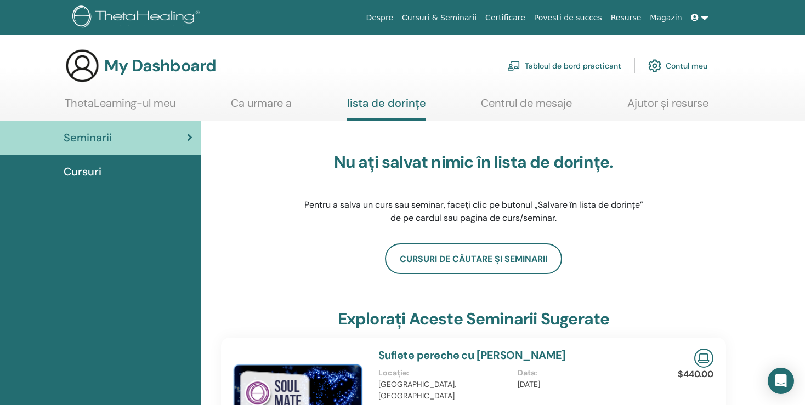  Describe the element at coordinates (655, 66) in the screenshot. I see `img: cog.svg` at that location.